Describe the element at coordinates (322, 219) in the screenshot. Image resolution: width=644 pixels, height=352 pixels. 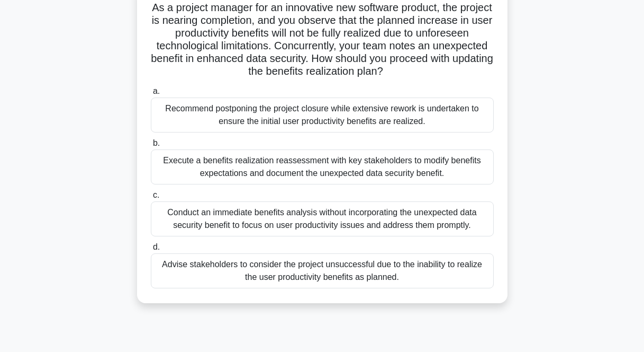
I see `div: Conduct an immediate benefits analysis without incorporating the unexpected data security benefit...` at that location.